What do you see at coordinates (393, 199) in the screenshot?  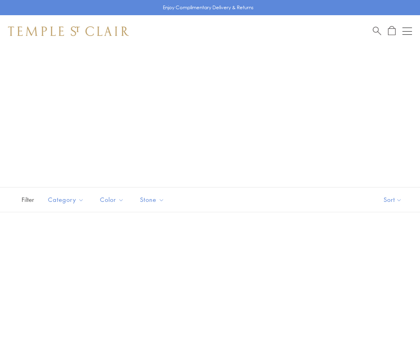 I see `button: Show sort by` at bounding box center [393, 199].